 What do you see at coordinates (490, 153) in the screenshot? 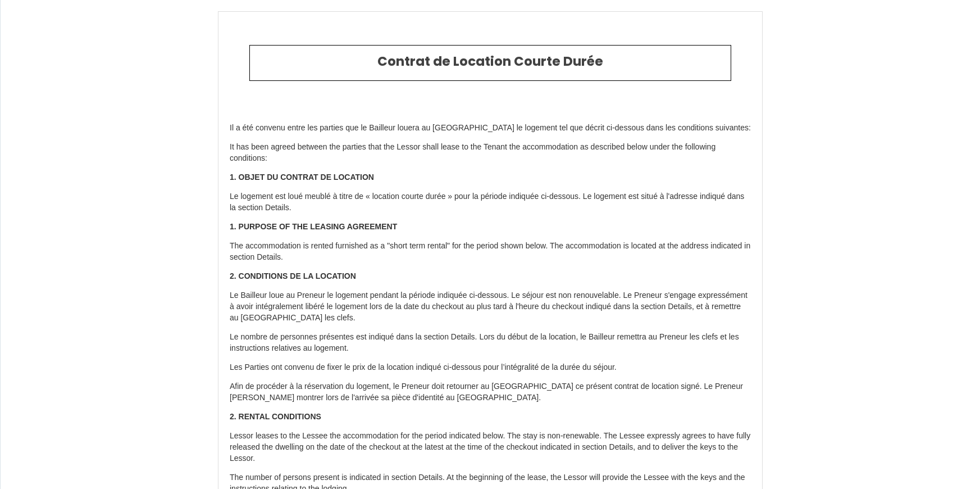
I see `p: It has been agreed between the parties that the Lessor shall lease to the Tenant the accommodatio...` at bounding box center [490, 153].